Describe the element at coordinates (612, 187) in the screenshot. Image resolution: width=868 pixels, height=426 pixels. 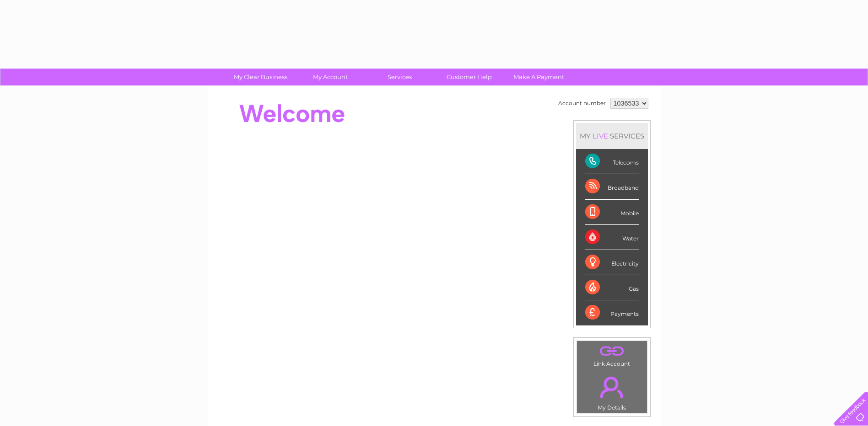
I see `div: Broadband` at that location.